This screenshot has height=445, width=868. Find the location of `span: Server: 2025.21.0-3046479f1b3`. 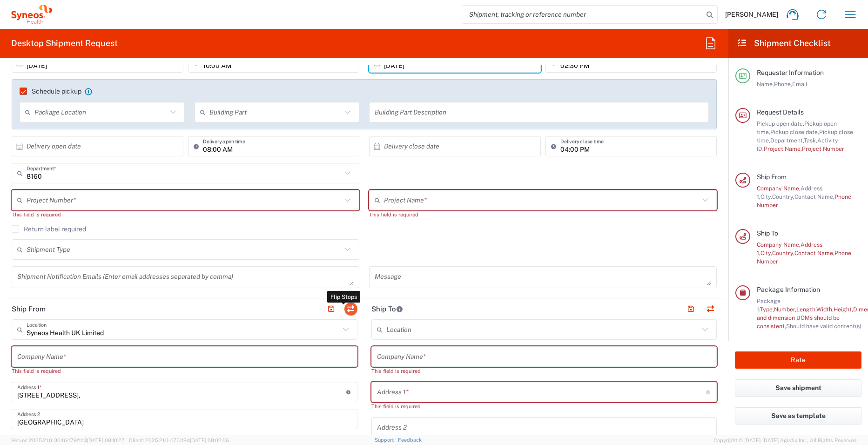

span: Server: 2025.21.0-3046479f1b3 is located at coordinates (68, 440).